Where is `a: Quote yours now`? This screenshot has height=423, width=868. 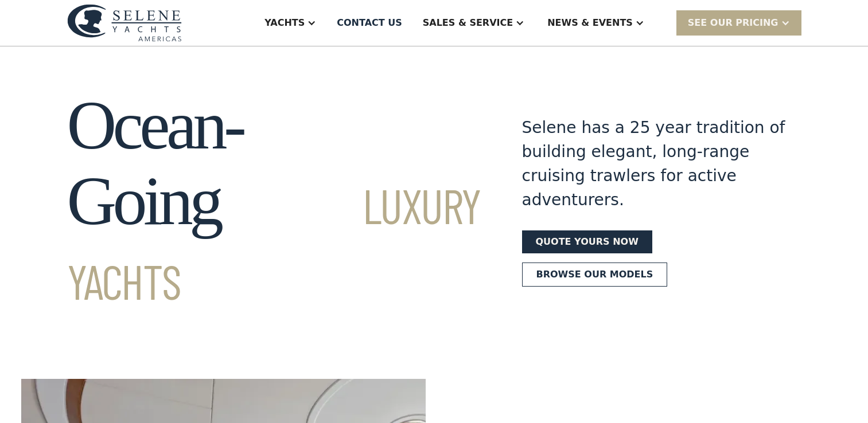
a: Quote yours now is located at coordinates (587, 242).